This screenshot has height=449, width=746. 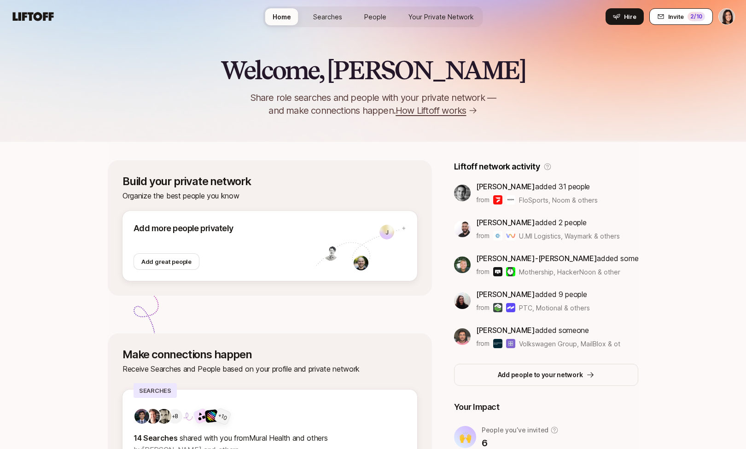 What do you see at coordinates (548, 222) in the screenshot?
I see `p: added 2 people` at bounding box center [548, 222].